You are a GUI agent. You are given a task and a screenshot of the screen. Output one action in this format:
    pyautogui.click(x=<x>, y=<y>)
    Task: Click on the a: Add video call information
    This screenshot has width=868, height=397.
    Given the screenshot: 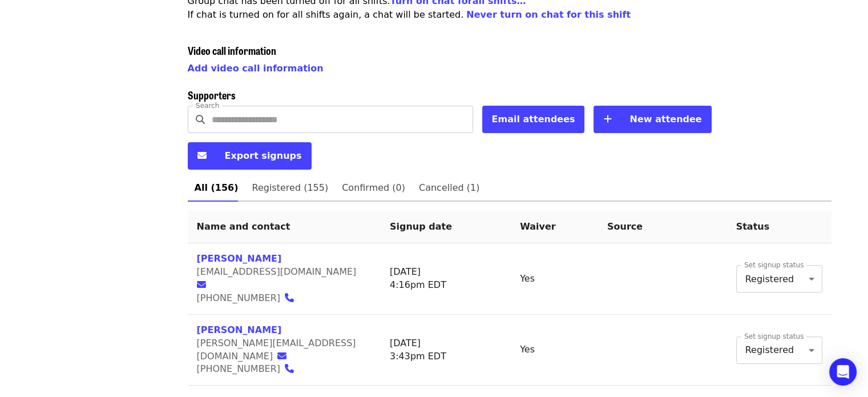 What is the action you would take?
    pyautogui.click(x=256, y=68)
    